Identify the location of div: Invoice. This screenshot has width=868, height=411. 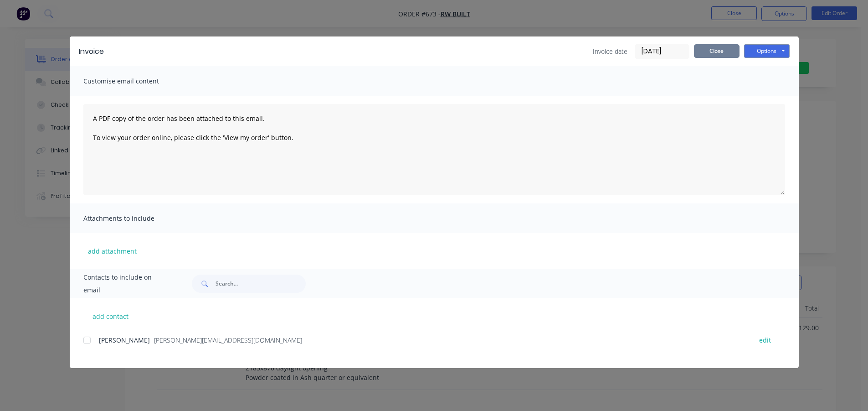
(91, 52).